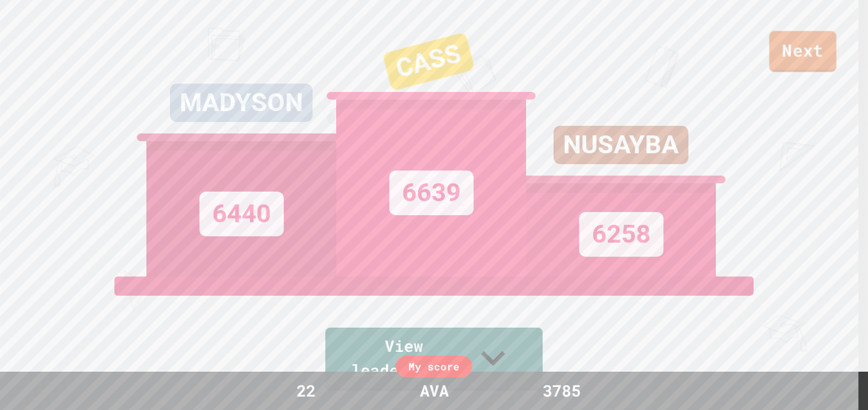 This screenshot has width=868, height=410. What do you see at coordinates (306, 391) in the screenshot?
I see `div: 22` at bounding box center [306, 391].